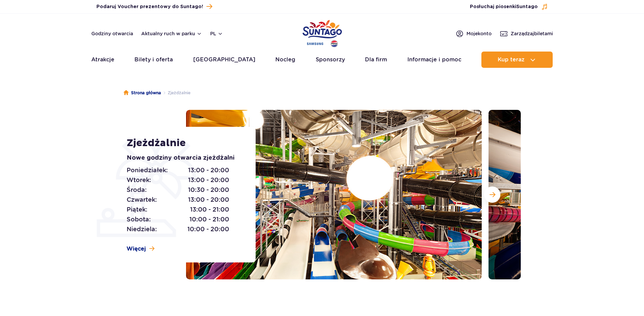 The height and width of the screenshot is (316, 644). I want to click on a: Atrakcje, so click(103, 59).